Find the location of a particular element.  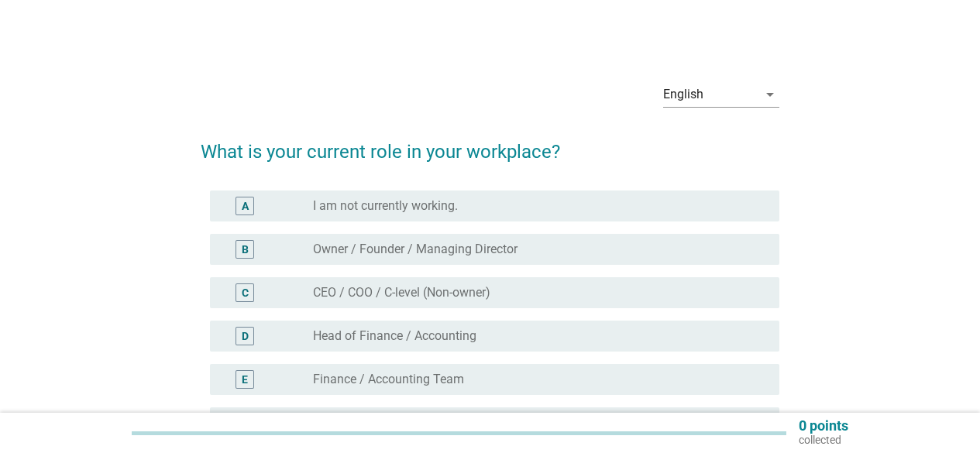

h2: What is your current role in your workplace? is located at coordinates (489, 144).